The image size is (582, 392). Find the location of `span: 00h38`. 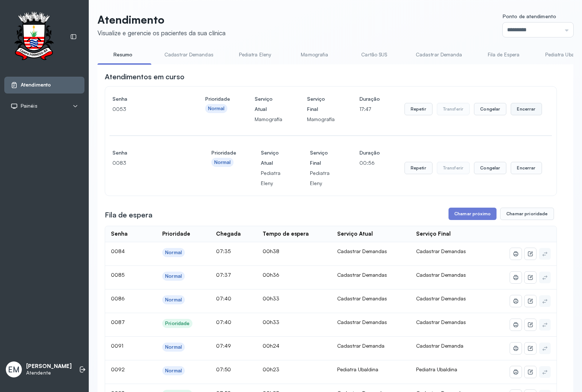

span: 00h38 is located at coordinates (271, 251).